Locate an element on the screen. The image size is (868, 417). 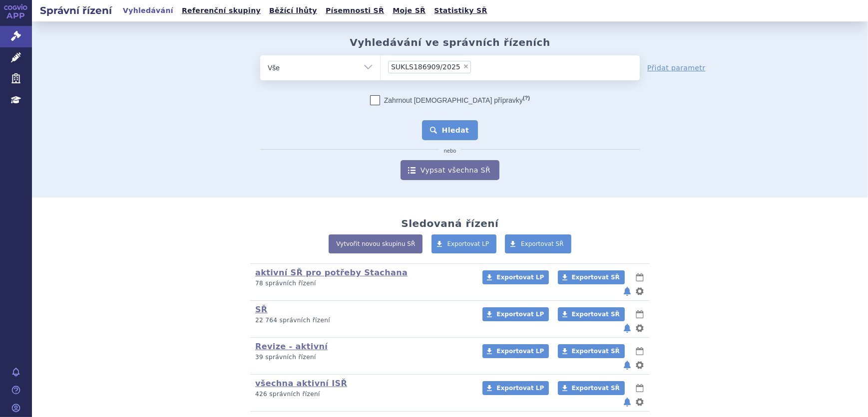
p: 39 správních řízení is located at coordinates (362, 357).